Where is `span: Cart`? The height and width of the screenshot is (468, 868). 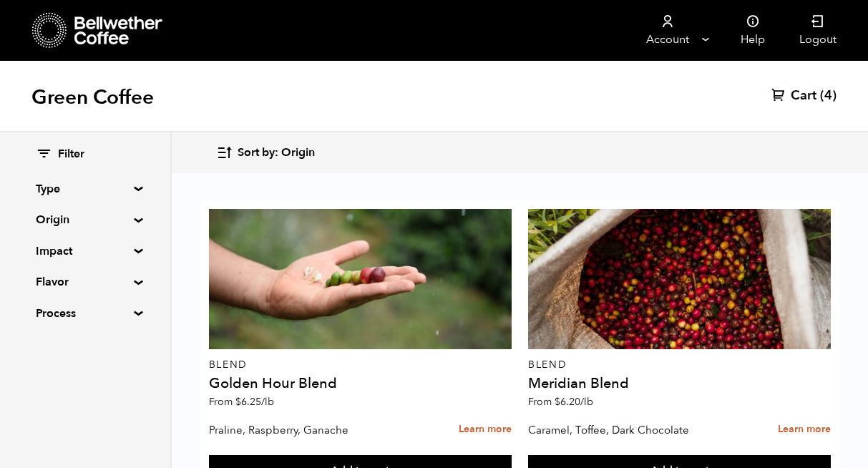
span: Cart is located at coordinates (803, 96).